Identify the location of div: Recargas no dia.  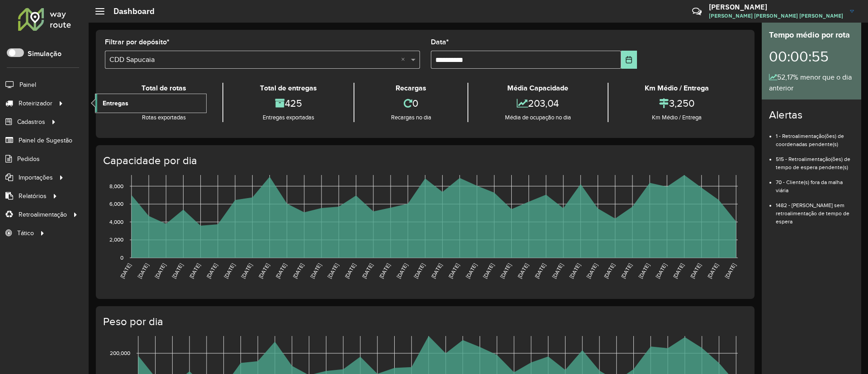
(411, 118).